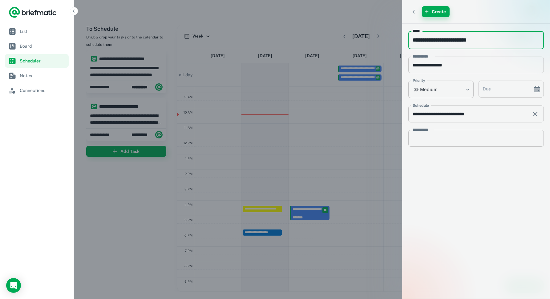 This screenshot has width=550, height=299. Describe the element at coordinates (37, 61) in the screenshot. I see `a: Scheduler` at that location.